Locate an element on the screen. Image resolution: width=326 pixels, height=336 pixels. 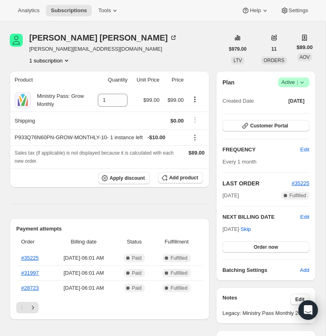
h2: NEXT BILLING DATE is located at coordinates (262, 217).